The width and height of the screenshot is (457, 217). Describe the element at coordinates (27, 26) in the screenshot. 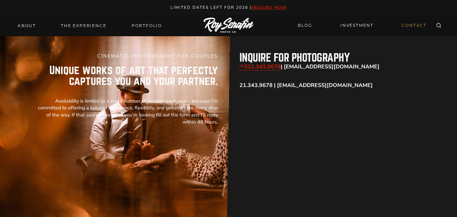

I see `a: About` at that location.